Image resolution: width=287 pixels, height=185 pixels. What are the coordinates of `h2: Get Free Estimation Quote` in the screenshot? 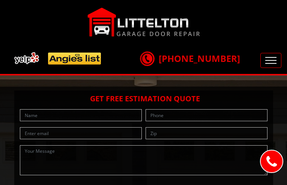 It's located at (143, 99).